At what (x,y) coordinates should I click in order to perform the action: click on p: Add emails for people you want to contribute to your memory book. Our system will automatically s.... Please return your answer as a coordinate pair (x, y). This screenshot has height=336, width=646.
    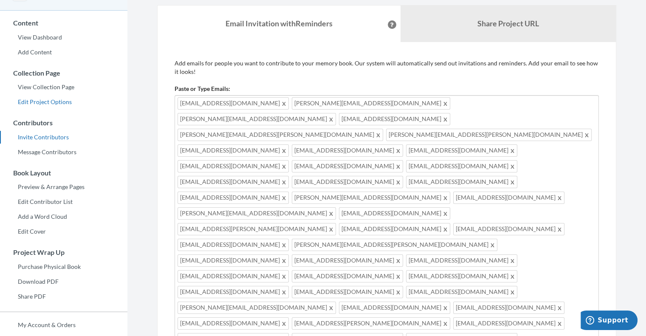
    Looking at the image, I should click on (386, 67).